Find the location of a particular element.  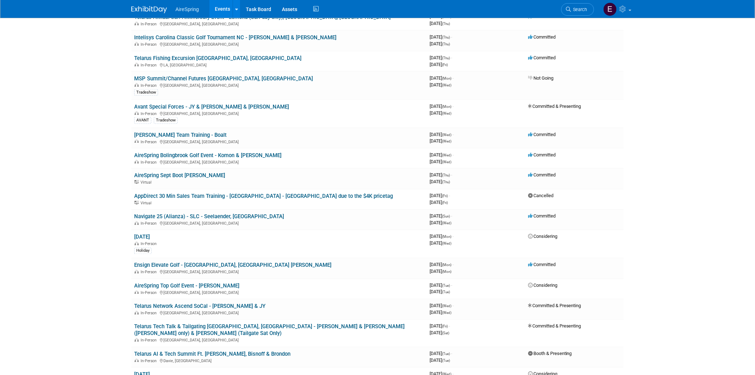

a: Search is located at coordinates (578, 9).